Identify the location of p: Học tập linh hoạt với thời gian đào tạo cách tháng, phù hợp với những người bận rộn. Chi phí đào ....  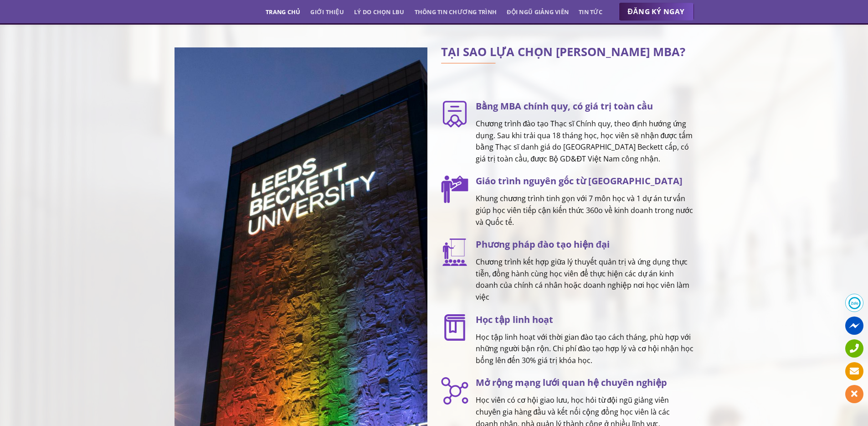
(585, 348).